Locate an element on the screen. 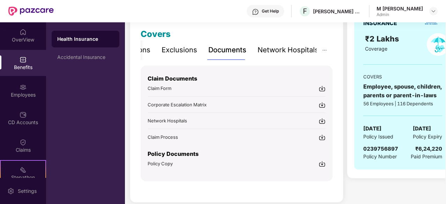 This screenshot has height=204, width=446. img: svg+xml;base64,PHN2ZyBpZD0iU2V0dGluZy0yMHgyMCIgeG1sbnM9Imh0dHA6Ly93d3cudzMub3JnLzIwMDAvc3ZnIiB3aW... is located at coordinates (11, 191).